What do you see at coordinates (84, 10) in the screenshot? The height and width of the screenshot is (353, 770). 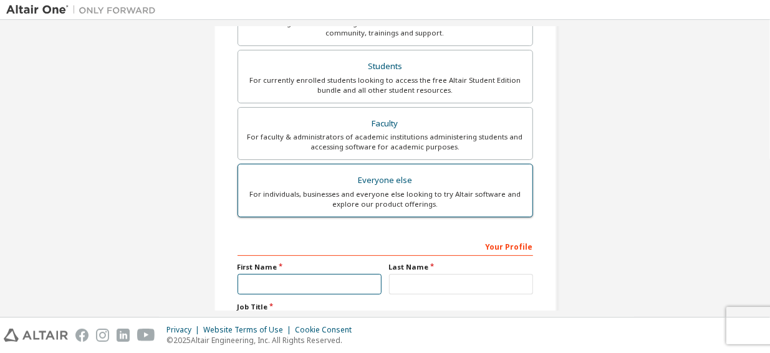 I see `img: Altair One` at bounding box center [84, 10].